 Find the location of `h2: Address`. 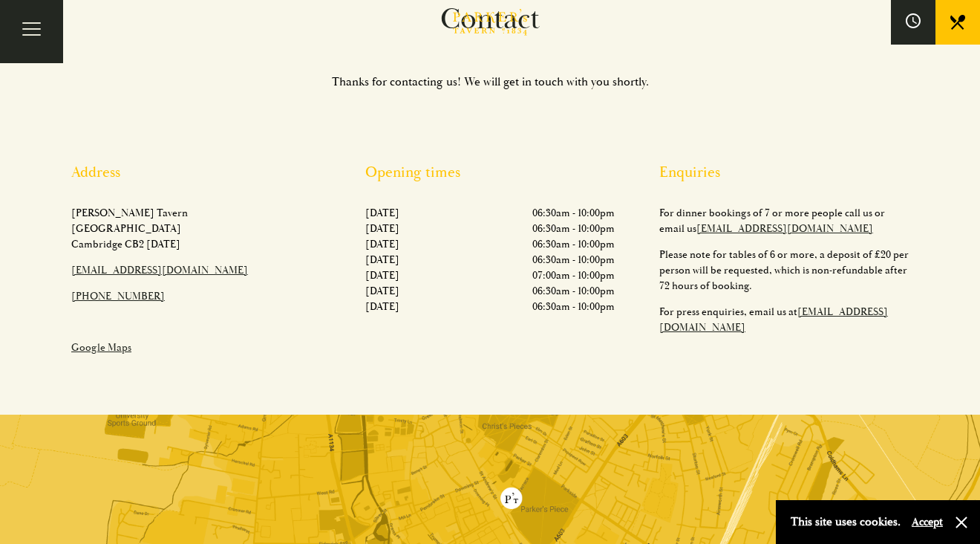

h2: Address is located at coordinates (196, 172).